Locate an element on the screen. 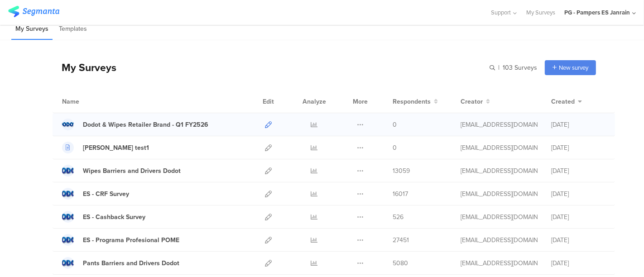 The image size is (644, 277). span: Support is located at coordinates (502, 12).